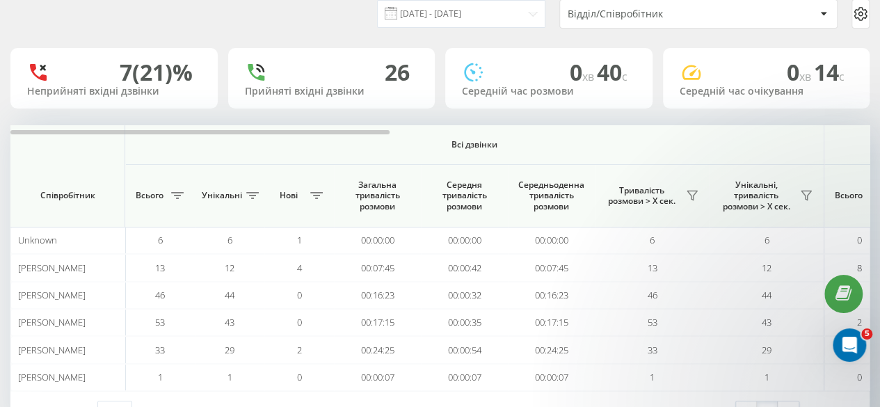 Image resolution: width=880 pixels, height=407 pixels. Describe the element at coordinates (397, 72) in the screenshot. I see `div: 26` at that location.